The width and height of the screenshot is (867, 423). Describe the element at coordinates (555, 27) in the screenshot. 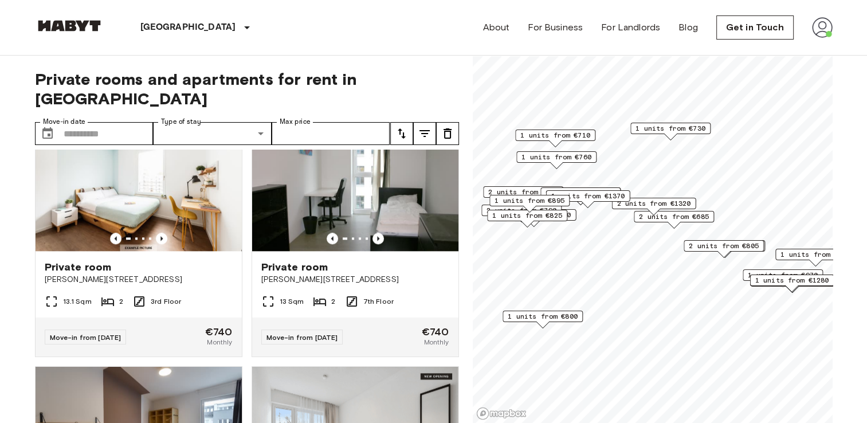

I see `a: For Business` at that location.